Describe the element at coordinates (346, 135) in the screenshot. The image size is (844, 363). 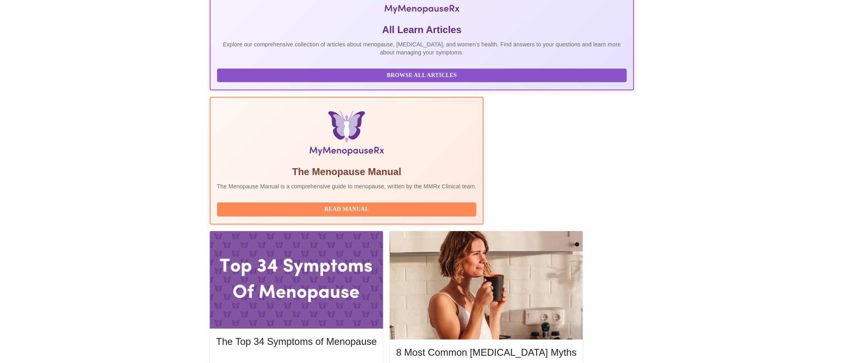
I see `img: Menopause Manual` at that location.